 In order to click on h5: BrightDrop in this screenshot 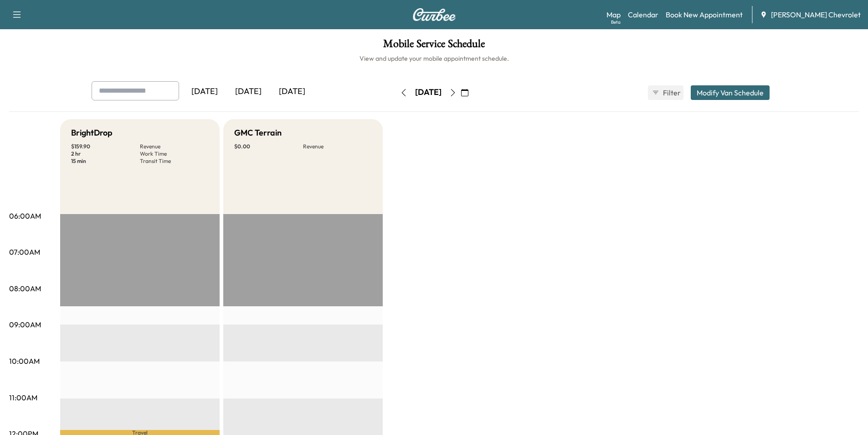, I will do `click(92, 132)`.